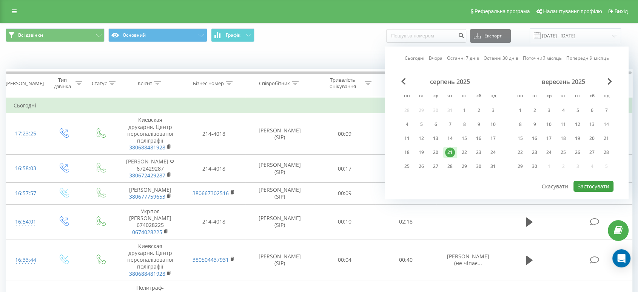 Image resolution: width=638 pixels, height=292 pixels. What do you see at coordinates (501, 58) in the screenshot?
I see `a: Останні 30 днів` at bounding box center [501, 58].